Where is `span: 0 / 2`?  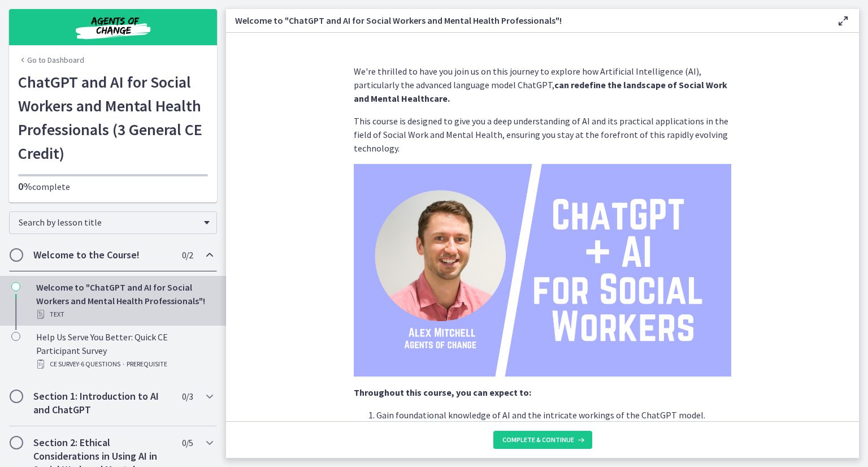
span: 0 / 2 is located at coordinates (187, 255).